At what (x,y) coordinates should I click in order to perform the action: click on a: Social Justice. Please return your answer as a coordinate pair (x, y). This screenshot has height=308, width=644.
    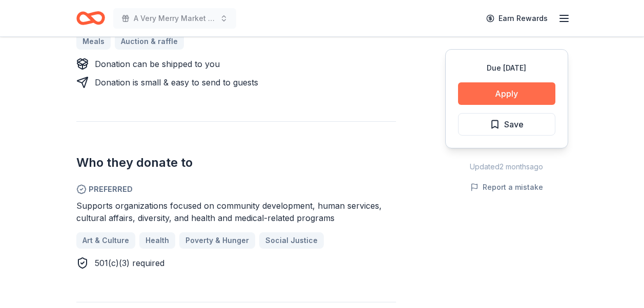
    Looking at the image, I should click on (291, 241).